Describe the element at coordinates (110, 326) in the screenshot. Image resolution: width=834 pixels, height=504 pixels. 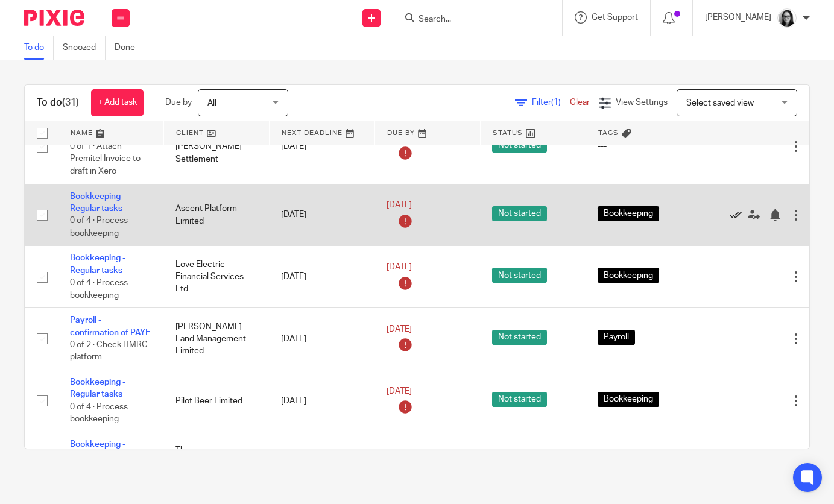
I see `a: Payroll - confirmation of PAYE` at that location.